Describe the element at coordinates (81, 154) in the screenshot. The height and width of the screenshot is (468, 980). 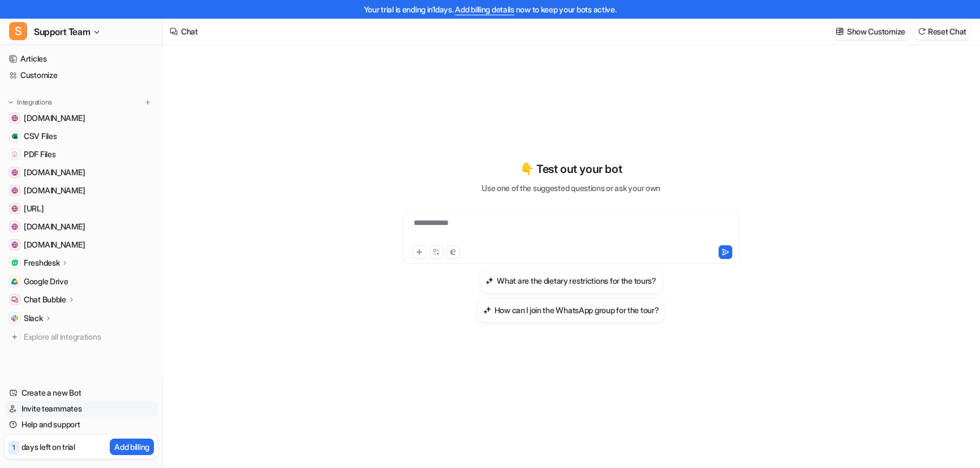
I see `a: PDF FilesPDF Files` at that location.